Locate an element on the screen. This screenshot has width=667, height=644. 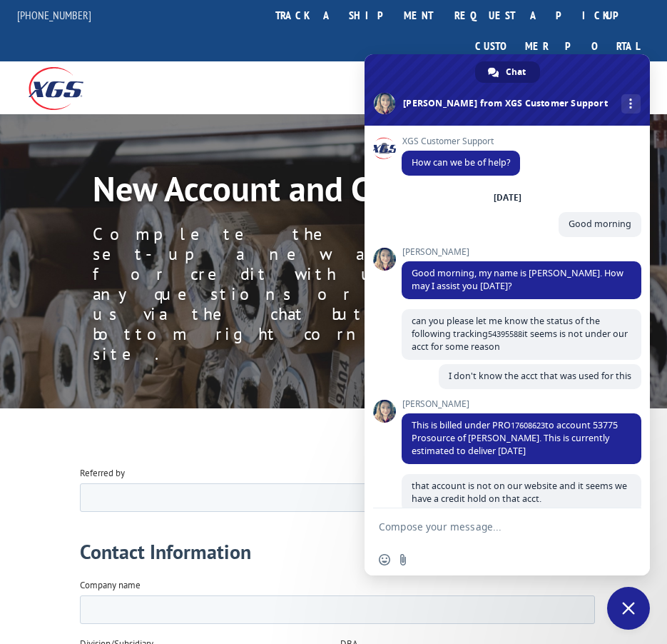
h1: New Account and Credit Application is located at coordinates (379, 192).